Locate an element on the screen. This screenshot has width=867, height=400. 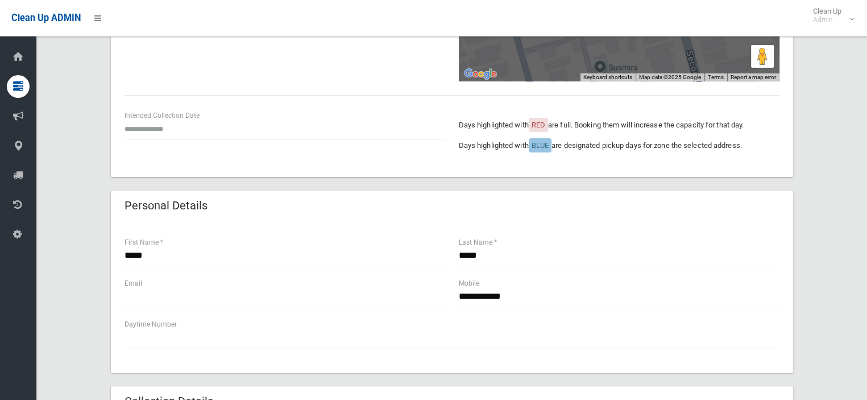
a: Terms (opens in new tab) is located at coordinates (716, 77).